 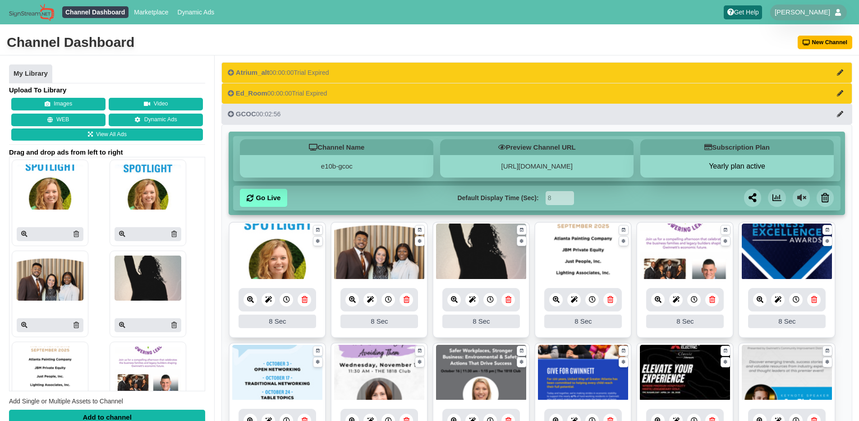 What do you see at coordinates (537, 147) in the screenshot?
I see `h5: Preview Channel URL` at bounding box center [537, 147].